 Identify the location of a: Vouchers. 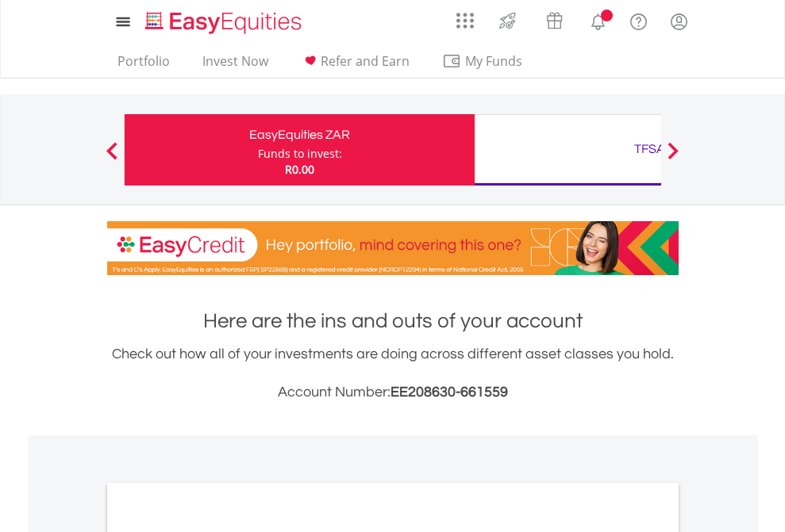
(554, 18).